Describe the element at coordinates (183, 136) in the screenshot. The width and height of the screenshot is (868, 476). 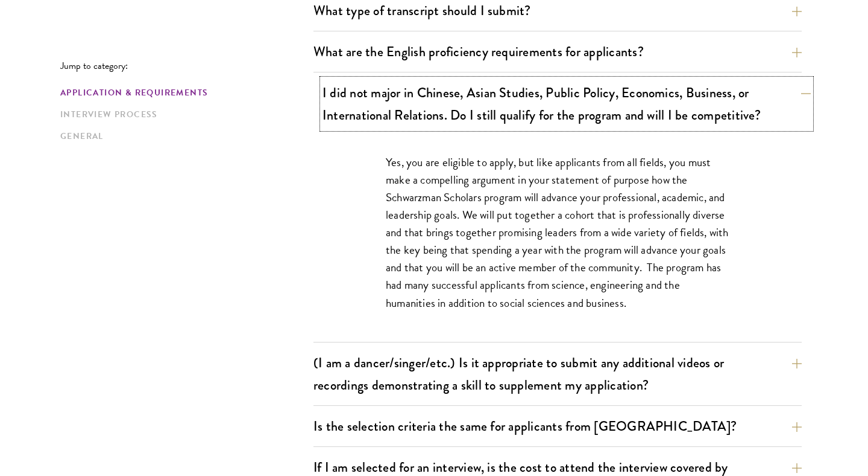
I see `a: General` at that location.